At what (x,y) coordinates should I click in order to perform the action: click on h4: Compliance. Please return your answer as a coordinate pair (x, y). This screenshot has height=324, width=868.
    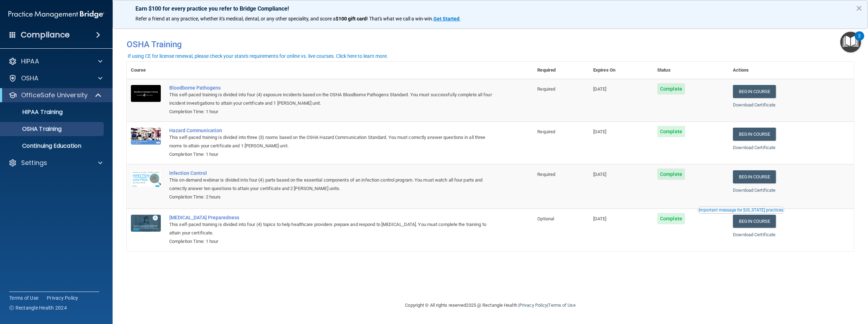
    Looking at the image, I should click on (45, 35).